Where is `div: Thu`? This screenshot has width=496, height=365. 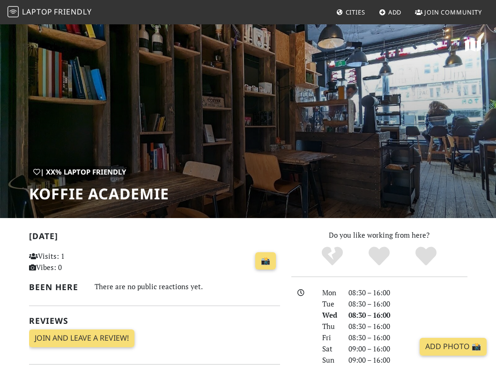
div: Thu is located at coordinates (330, 326).